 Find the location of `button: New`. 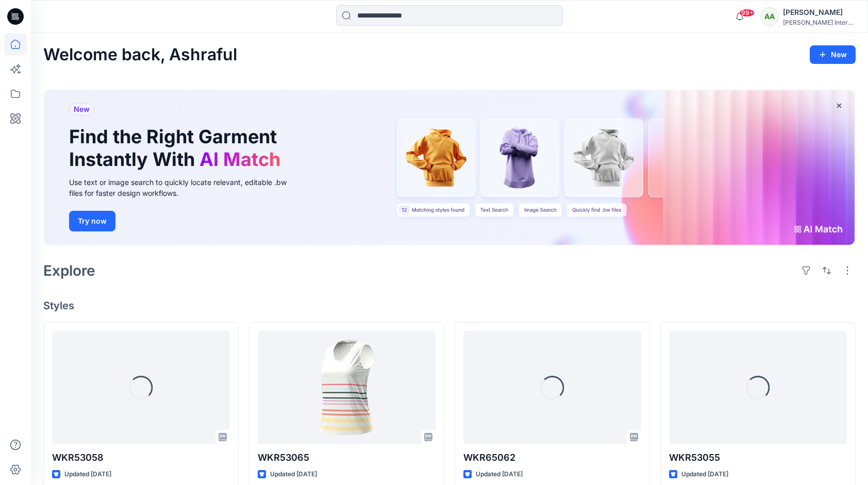

button: New is located at coordinates (832, 55).